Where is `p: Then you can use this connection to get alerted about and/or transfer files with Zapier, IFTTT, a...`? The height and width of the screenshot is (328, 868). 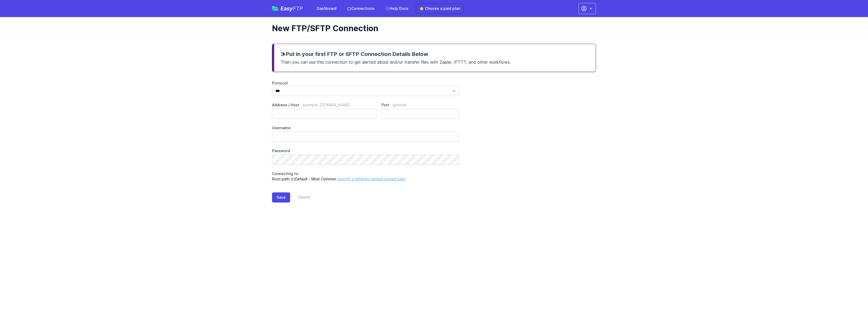
p: Then you can use this connection to get alerted about and/or transfer files with Zapier, IFTTT, a... is located at coordinates (435, 62).